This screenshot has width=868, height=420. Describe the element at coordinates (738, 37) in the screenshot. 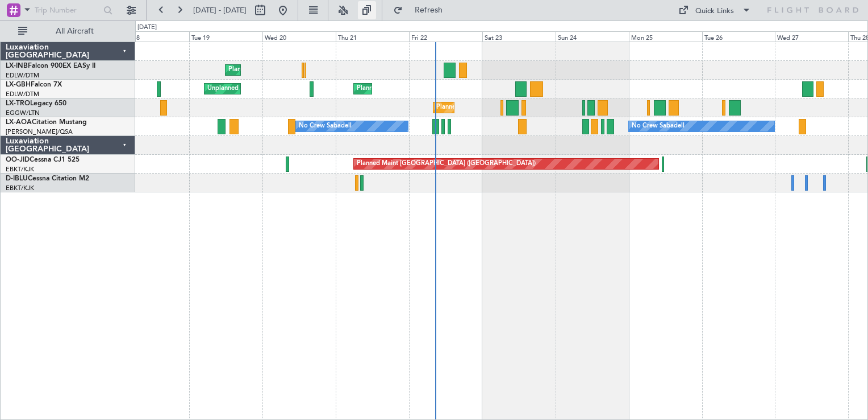

I see `div: Tue 26` at that location.